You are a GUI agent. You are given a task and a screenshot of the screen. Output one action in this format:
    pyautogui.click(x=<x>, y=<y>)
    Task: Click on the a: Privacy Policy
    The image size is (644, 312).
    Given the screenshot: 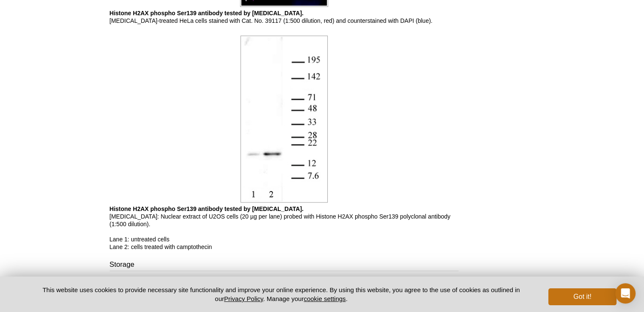 What is the action you would take?
    pyautogui.click(x=243, y=298)
    